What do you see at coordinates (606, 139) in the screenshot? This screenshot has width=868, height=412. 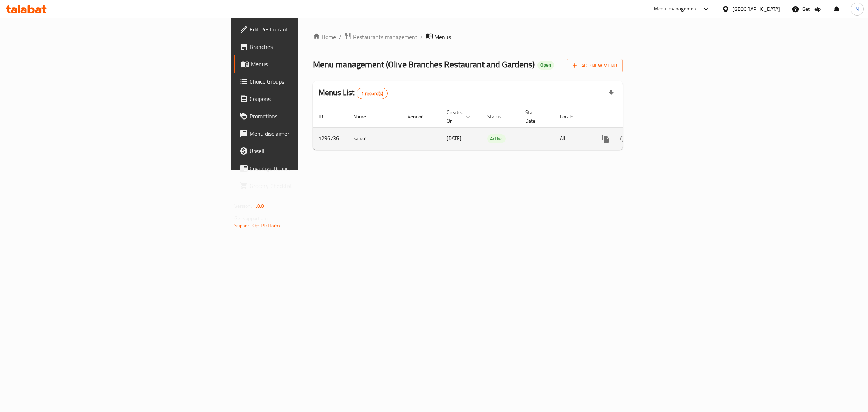 I see `button: more` at bounding box center [606, 139].